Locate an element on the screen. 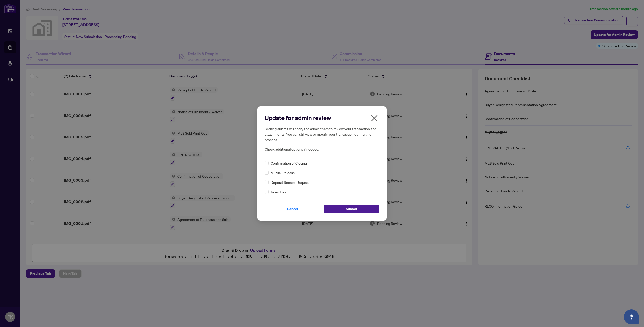 This screenshot has width=644, height=327. span: Cancel is located at coordinates (292, 209).